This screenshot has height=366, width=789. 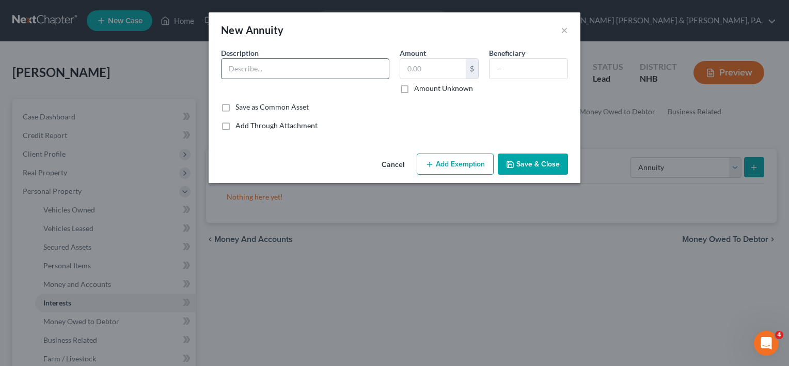 What do you see at coordinates (413, 53) in the screenshot?
I see `label: Amount` at bounding box center [413, 53].